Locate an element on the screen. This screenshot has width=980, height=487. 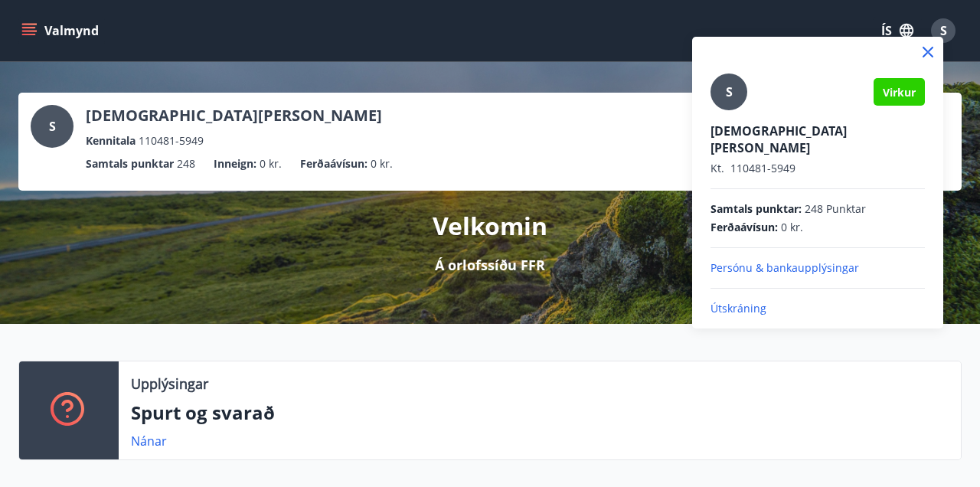
span: Virkur is located at coordinates (899, 92).